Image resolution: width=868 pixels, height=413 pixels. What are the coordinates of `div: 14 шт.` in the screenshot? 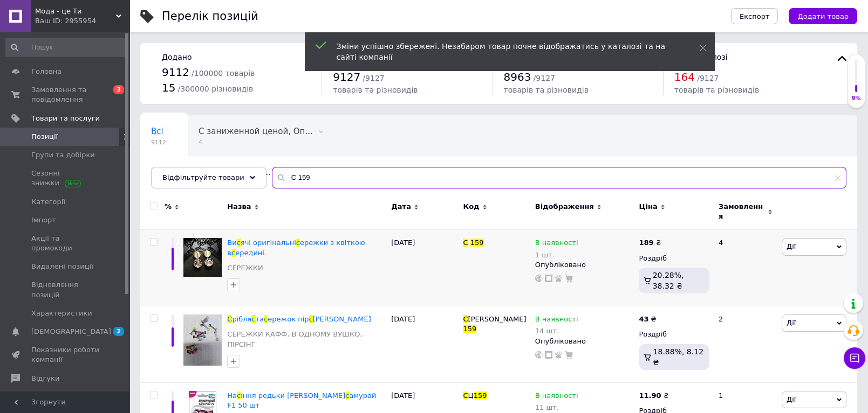 It's located at (556, 331).